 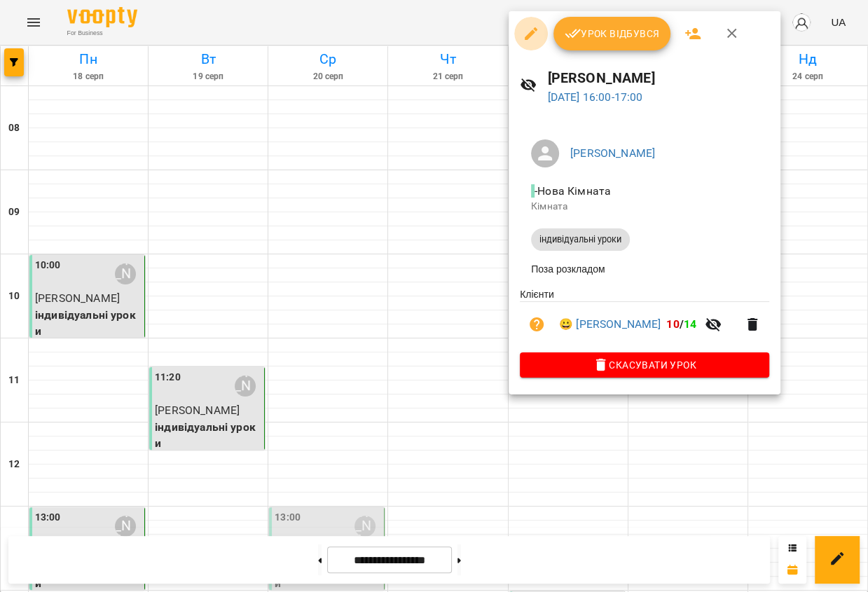 I want to click on span: Скасувати Урок, so click(x=645, y=365).